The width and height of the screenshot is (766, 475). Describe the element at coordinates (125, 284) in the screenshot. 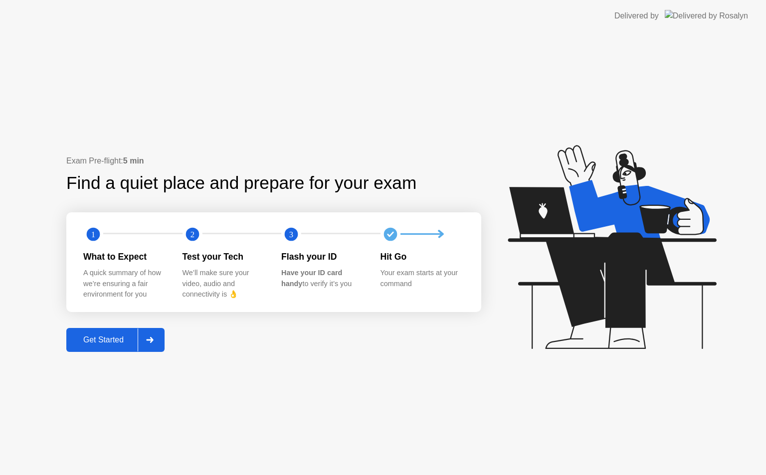

I see `div: A quick summary of how we’re ensuring a fair environment for you` at that location.